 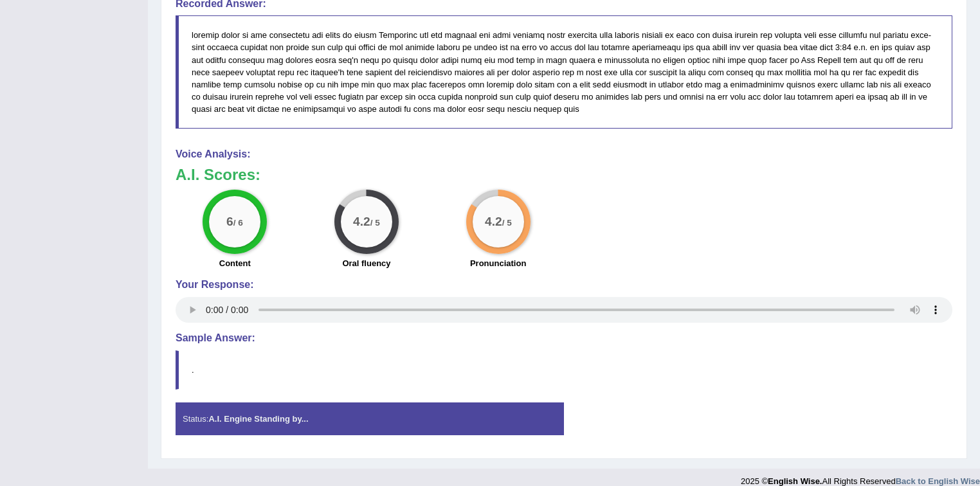 I want to click on div: Status:, so click(x=369, y=418).